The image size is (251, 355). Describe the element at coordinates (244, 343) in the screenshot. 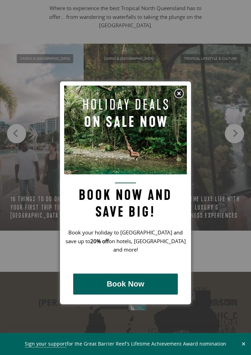

I see `button: Close` at that location.